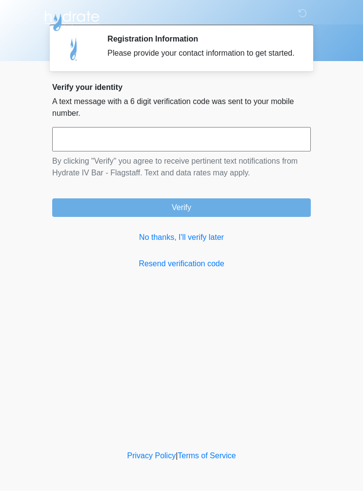  Describe the element at coordinates (182, 167) in the screenshot. I see `p: By clicking "Verify" you agree to receive pertinent text notifications from Hydrate IV Bar - Flag...` at that location.